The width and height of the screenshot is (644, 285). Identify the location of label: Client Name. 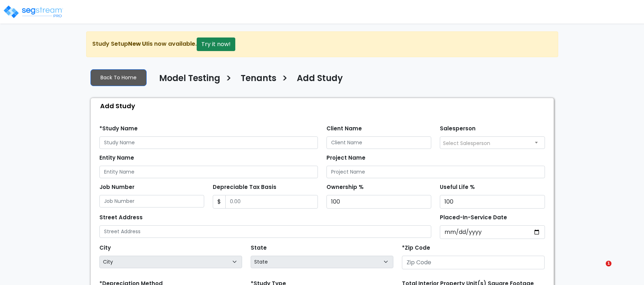
(344, 128).